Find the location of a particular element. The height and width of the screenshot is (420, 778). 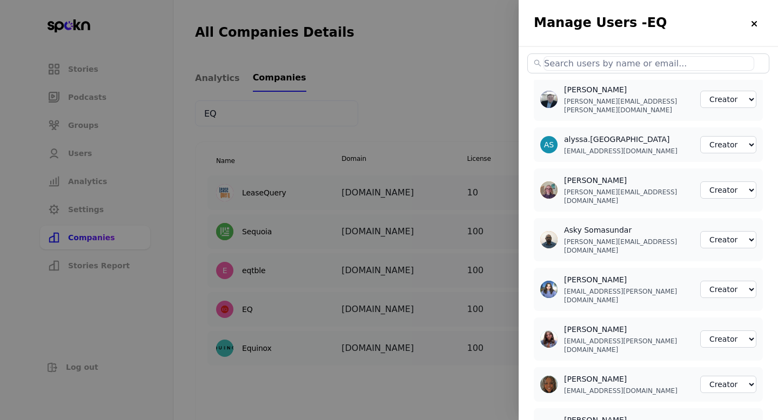

img: user-1744812839458-699893.jpg is located at coordinates (549, 289).